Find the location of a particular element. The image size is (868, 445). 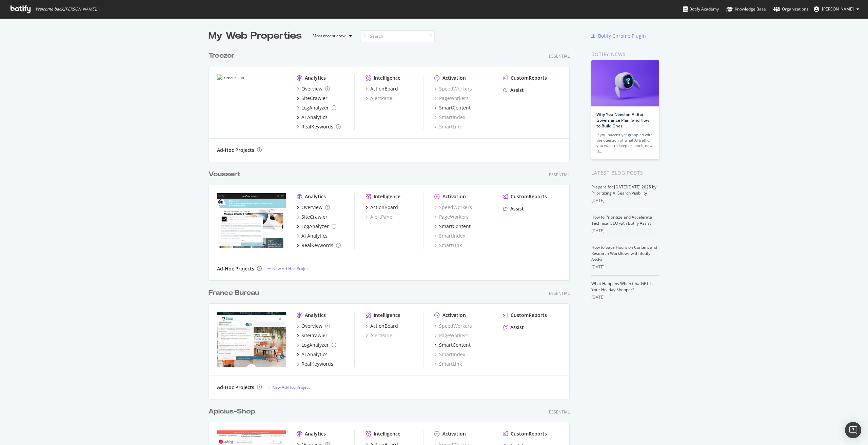

a: Apicius-Shop is located at coordinates (233, 412).